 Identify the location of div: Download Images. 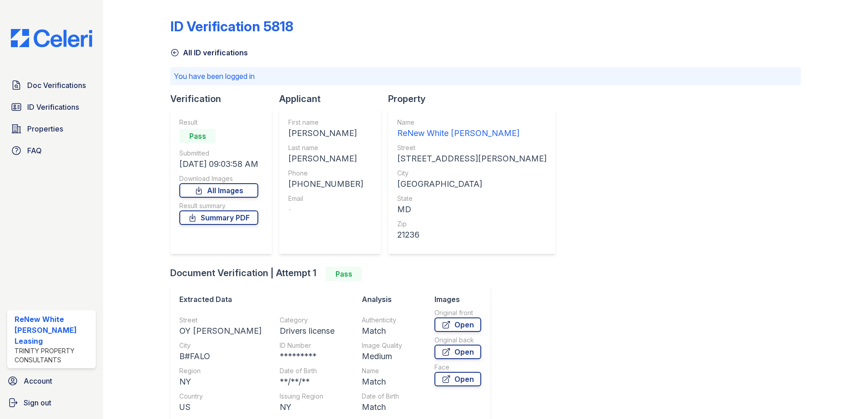
(219, 179).